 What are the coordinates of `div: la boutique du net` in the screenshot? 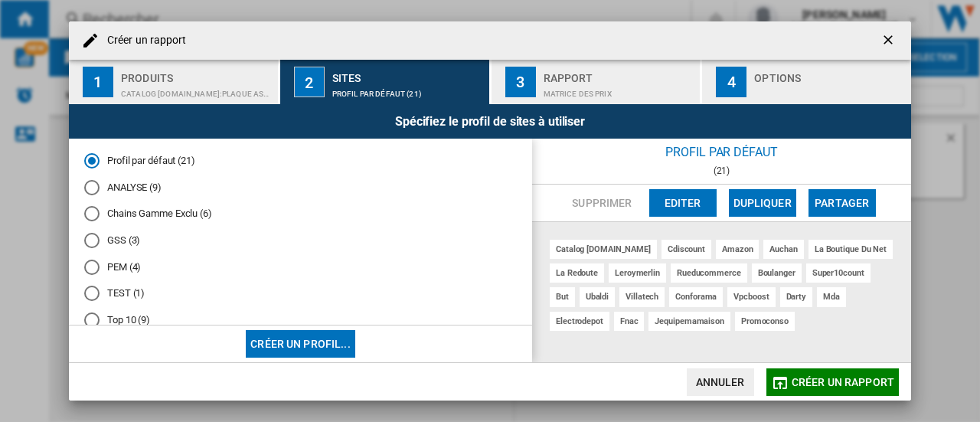 It's located at (851, 248).